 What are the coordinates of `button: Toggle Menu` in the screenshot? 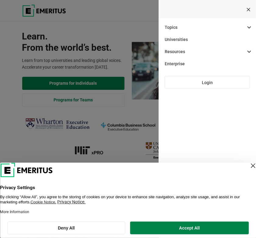 It's located at (249, 10).